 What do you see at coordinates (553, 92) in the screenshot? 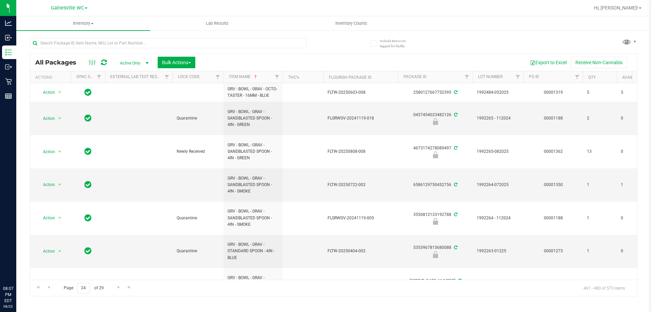
I see `a: 00001319` at bounding box center [553, 92].